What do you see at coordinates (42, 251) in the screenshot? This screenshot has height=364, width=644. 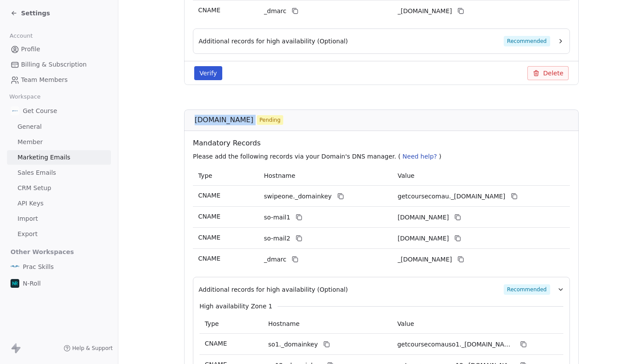 I see `span: Other Workspaces` at bounding box center [42, 251].